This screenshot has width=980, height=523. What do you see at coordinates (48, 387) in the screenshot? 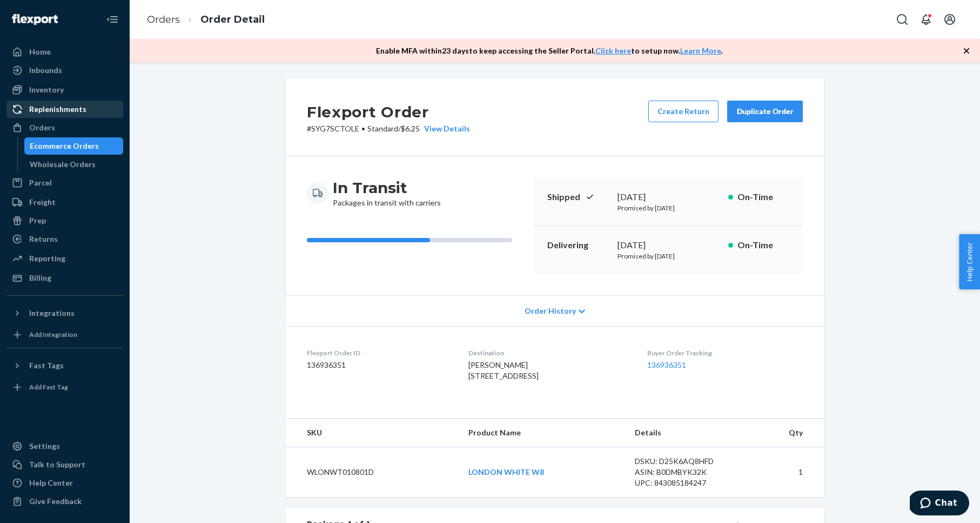
I see `div: Add Fast Tag` at bounding box center [48, 387].